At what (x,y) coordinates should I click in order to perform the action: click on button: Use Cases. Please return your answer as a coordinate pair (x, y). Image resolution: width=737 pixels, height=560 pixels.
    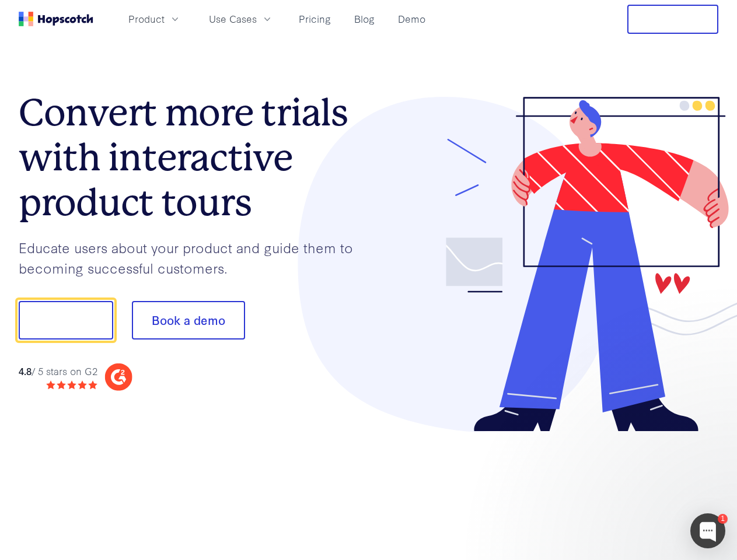
    Looking at the image, I should click on (241, 19).